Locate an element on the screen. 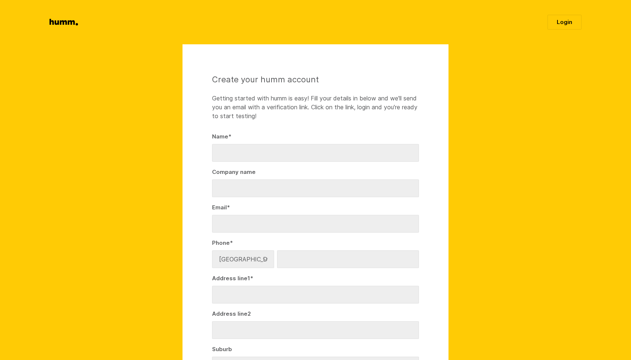 This screenshot has width=631, height=360. label: Address line2 is located at coordinates (315, 314).